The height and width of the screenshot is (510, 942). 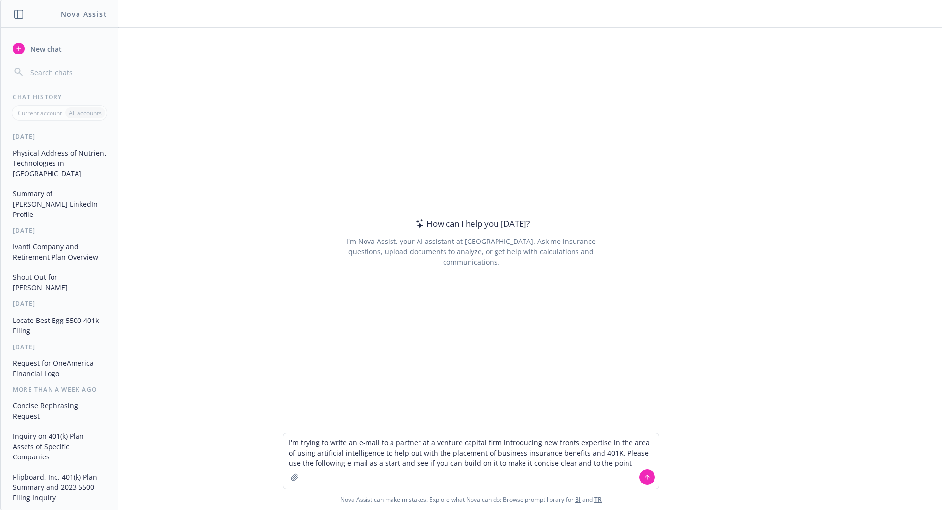 I want to click on div: More than a week ago, so click(x=59, y=389).